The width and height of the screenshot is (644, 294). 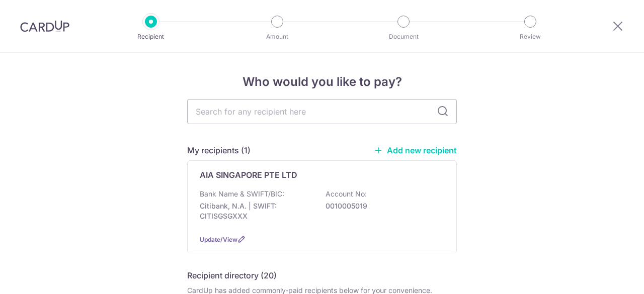 What do you see at coordinates (322, 82) in the screenshot?
I see `h4: Who would you like to pay?` at bounding box center [322, 82].